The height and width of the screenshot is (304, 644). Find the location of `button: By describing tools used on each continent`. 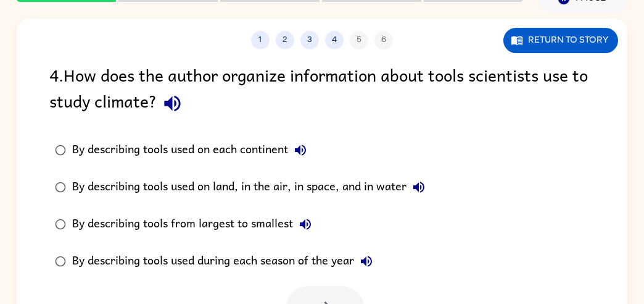

button: By describing tools used on each continent is located at coordinates (300, 150).